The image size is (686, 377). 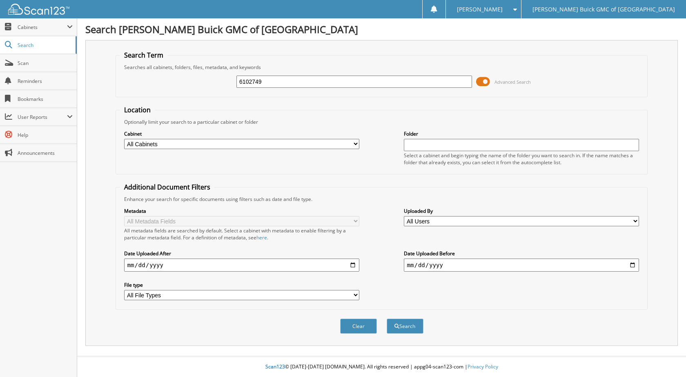 What do you see at coordinates (45, 81) in the screenshot?
I see `span: Reminders` at bounding box center [45, 81].